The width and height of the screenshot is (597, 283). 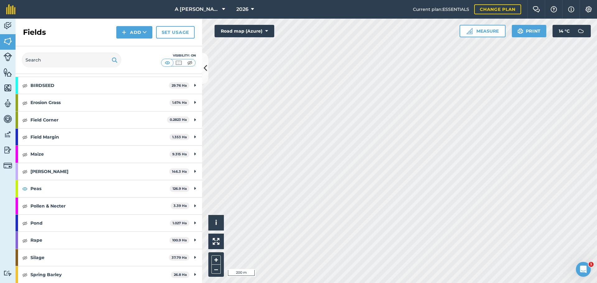 I want to click on img: Ruler icon, so click(x=470, y=31).